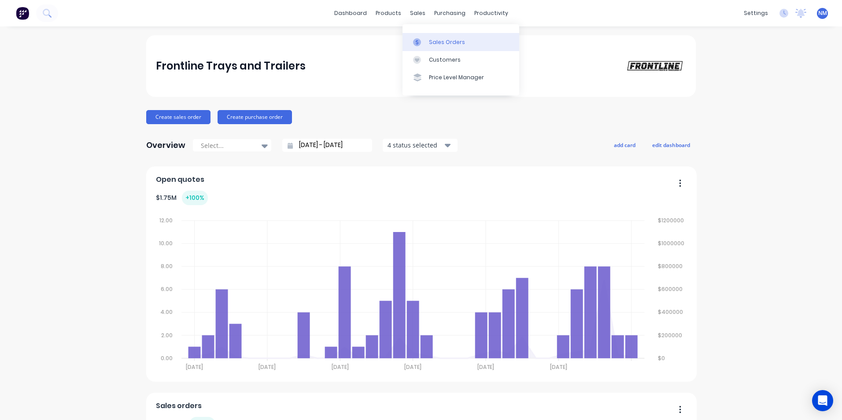 This screenshot has height=420, width=842. I want to click on a: Sales Orders, so click(461, 42).